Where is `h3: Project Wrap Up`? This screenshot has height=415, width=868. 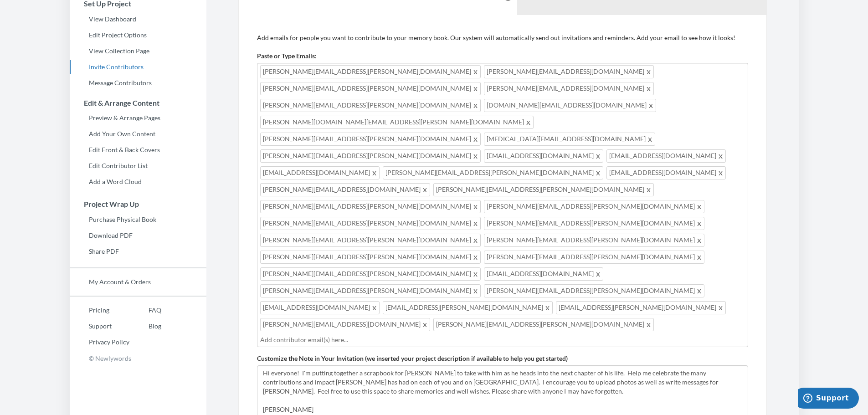
h3: Project Wrap Up is located at coordinates (138, 204).